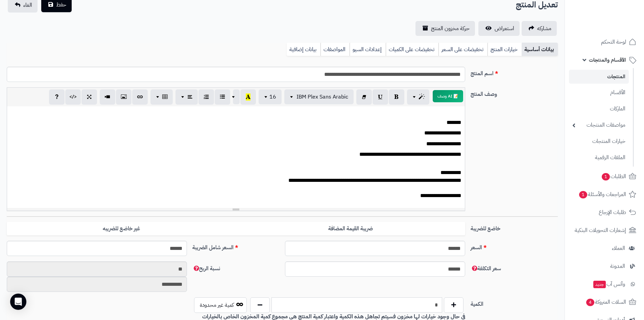 Image resolution: width=644 pixels, height=320 pixels. What do you see at coordinates (605, 301) in the screenshot?
I see `a: السلات المتروكة4` at bounding box center [605, 301].